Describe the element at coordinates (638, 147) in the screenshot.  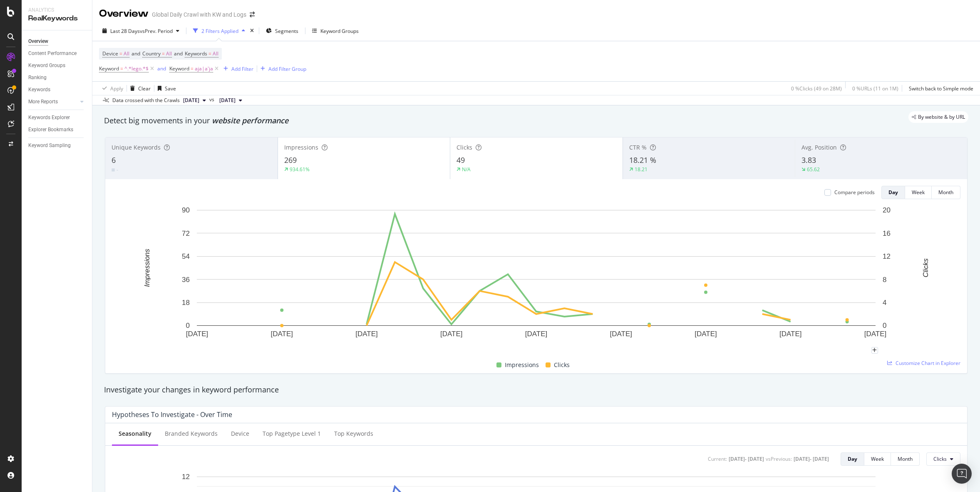
I see `span: CTR %` at that location.